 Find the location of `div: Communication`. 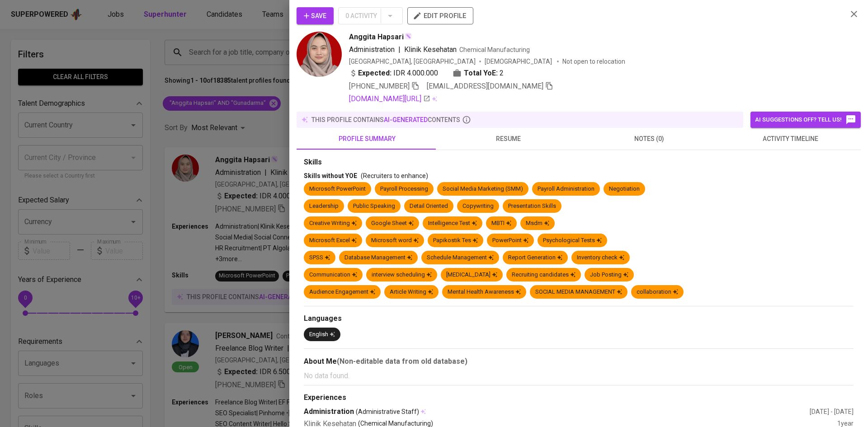

div: Communication is located at coordinates (333, 275).